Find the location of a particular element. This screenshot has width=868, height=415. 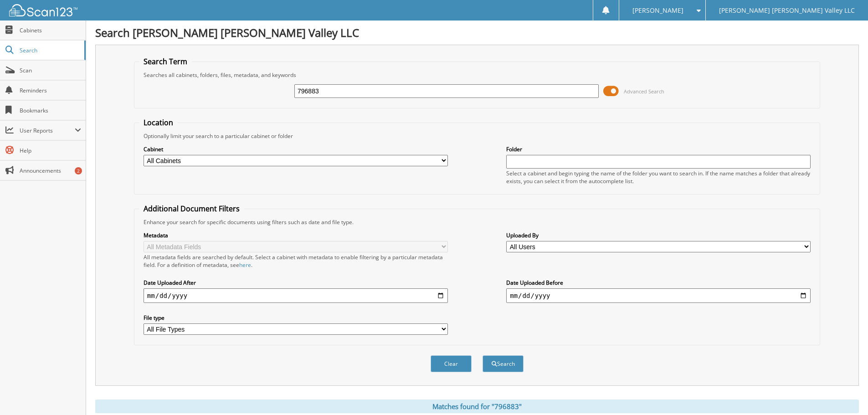

span: Advanced Search is located at coordinates (644, 91).